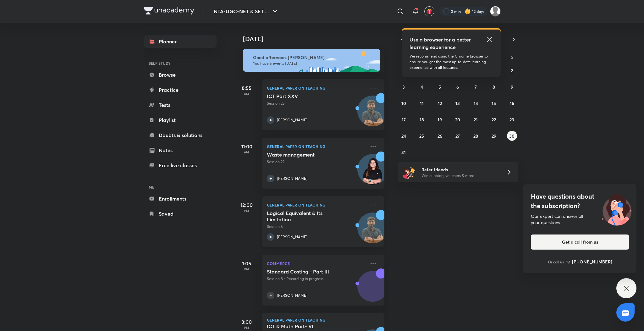 Image resolution: width=644 pixels, height=331 pixels. What do you see at coordinates (180, 90) in the screenshot?
I see `a: Practice` at bounding box center [180, 90].